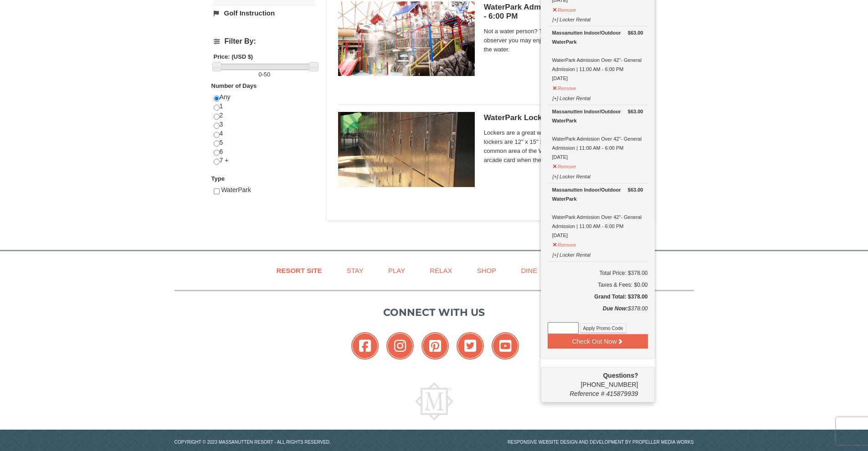 This screenshot has height=451, width=868. What do you see at coordinates (440, 270) in the screenshot?
I see `a: Relax` at bounding box center [440, 270].